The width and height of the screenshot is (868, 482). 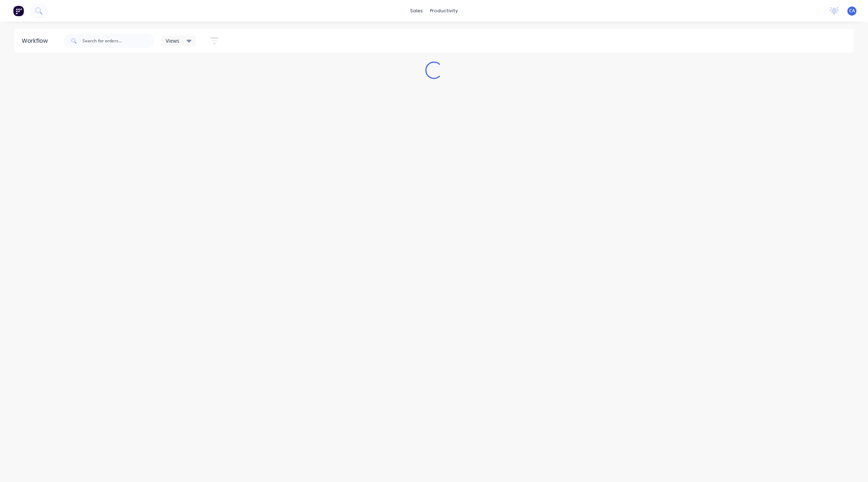 What do you see at coordinates (172, 41) in the screenshot?
I see `span: Views` at bounding box center [172, 41].